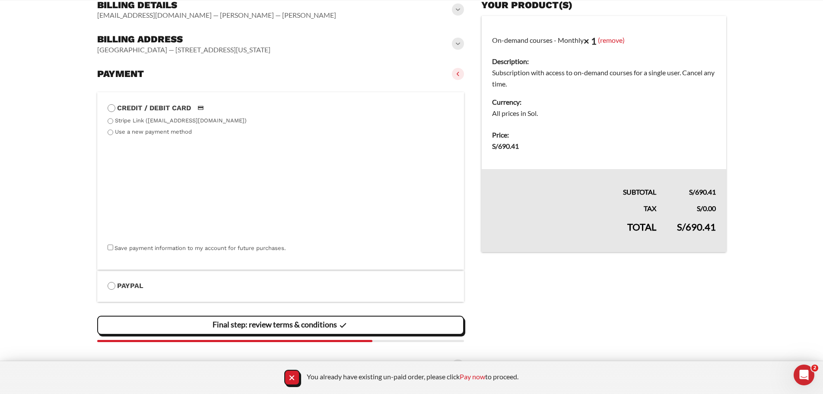  I want to click on label: Save payment information to my account for future purchases., so click(200, 248).